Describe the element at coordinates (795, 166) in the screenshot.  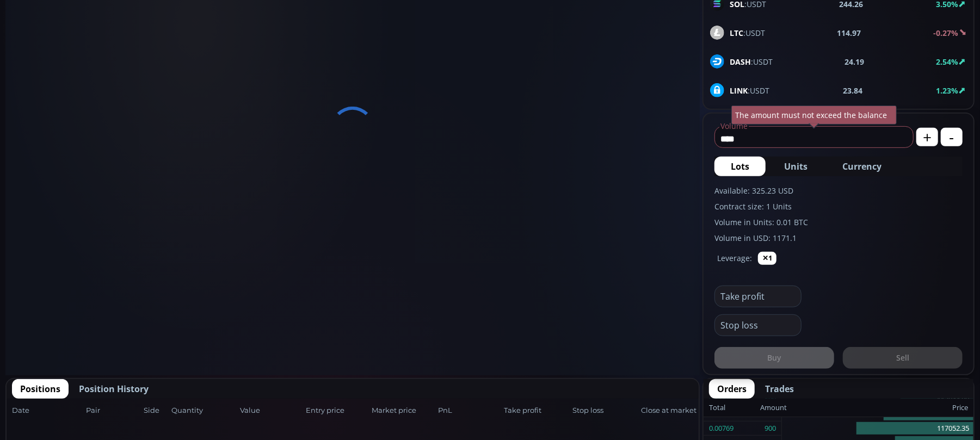
I see `span: Units` at that location.